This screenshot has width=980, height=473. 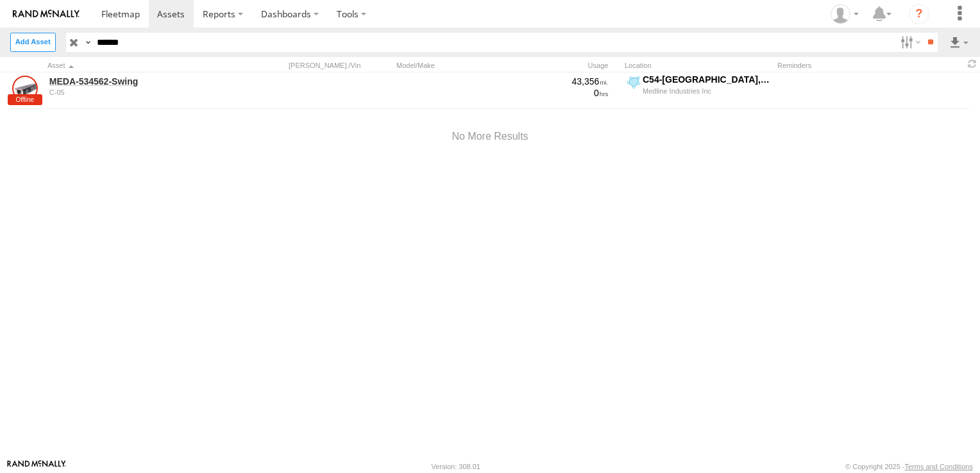 What do you see at coordinates (25, 88) in the screenshot?
I see `a: View Asset Details` at bounding box center [25, 88].